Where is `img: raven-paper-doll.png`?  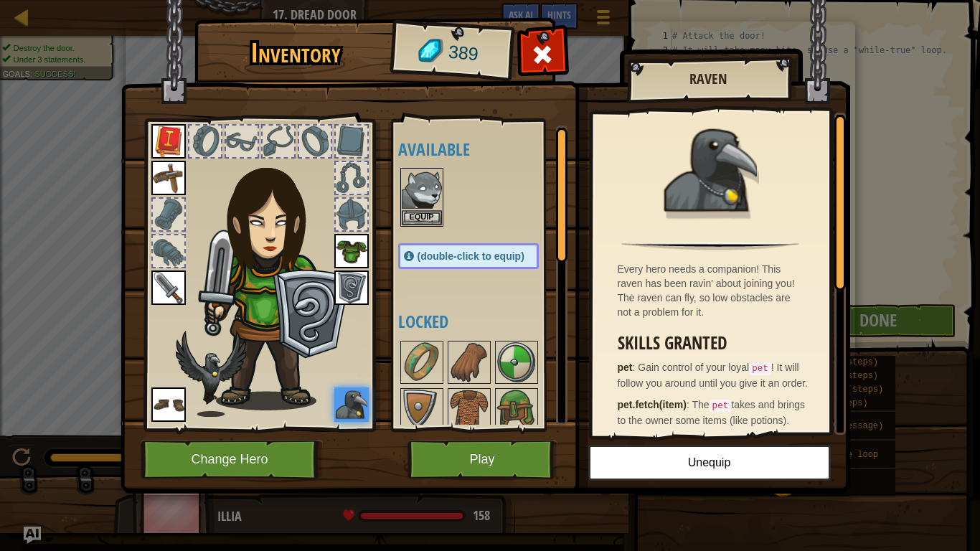 img: raven-paper-doll.png is located at coordinates (211, 373).